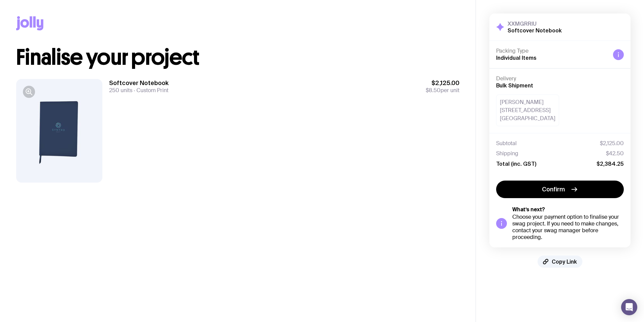  Describe the element at coordinates (515, 85) in the screenshot. I see `span: Bulk Shipment` at that location.